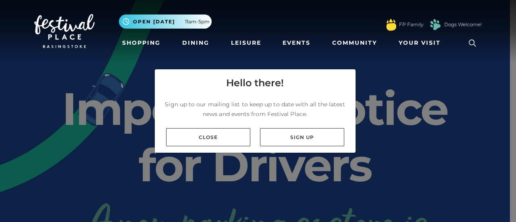 This screenshot has width=516, height=222. What do you see at coordinates (296, 43) in the screenshot?
I see `a: Events` at bounding box center [296, 43].